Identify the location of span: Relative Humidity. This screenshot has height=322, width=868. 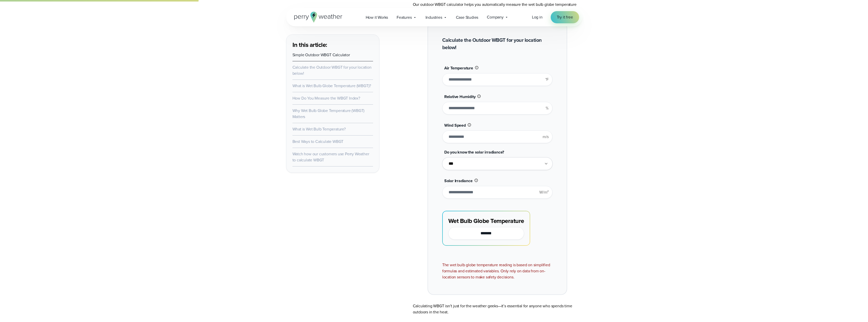
(460, 97).